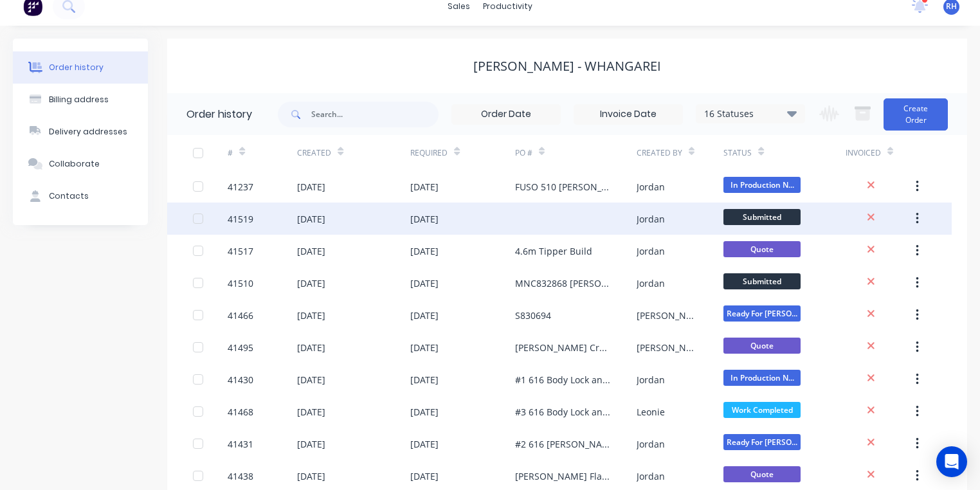  What do you see at coordinates (241, 347) in the screenshot?
I see `div: 41495` at bounding box center [241, 347].